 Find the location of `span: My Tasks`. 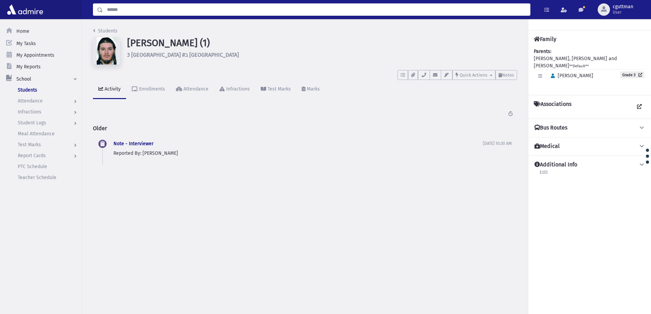

span: My Tasks is located at coordinates (26, 43).